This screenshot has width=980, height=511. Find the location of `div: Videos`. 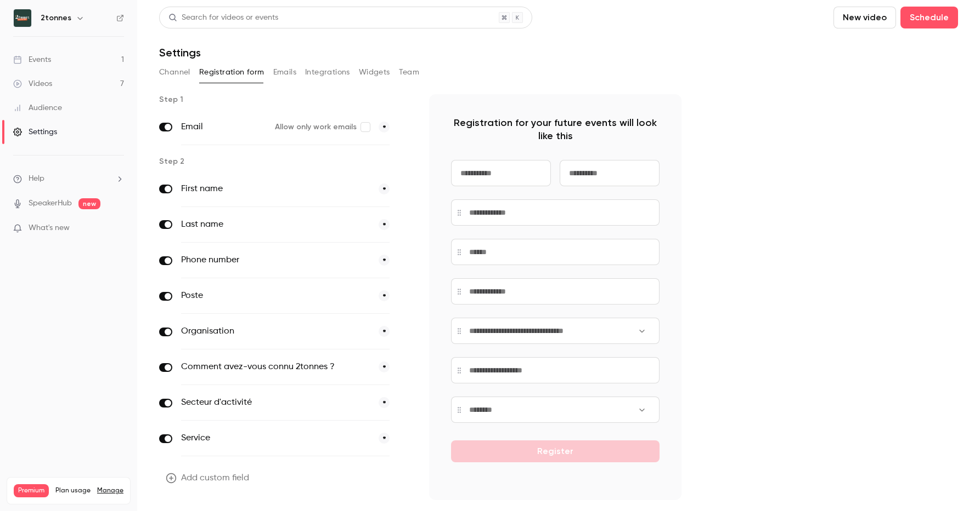

div: Videos is located at coordinates (32, 84).